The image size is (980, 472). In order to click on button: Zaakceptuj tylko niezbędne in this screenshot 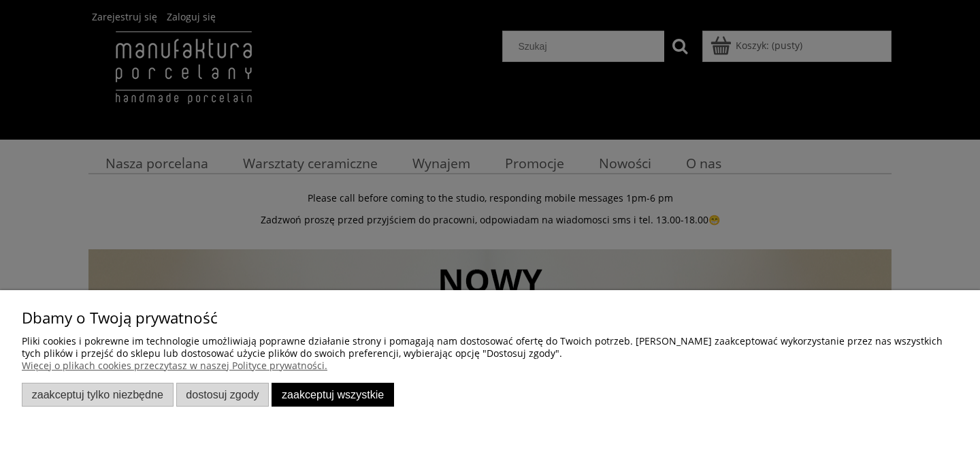, I will do `click(97, 395)`.